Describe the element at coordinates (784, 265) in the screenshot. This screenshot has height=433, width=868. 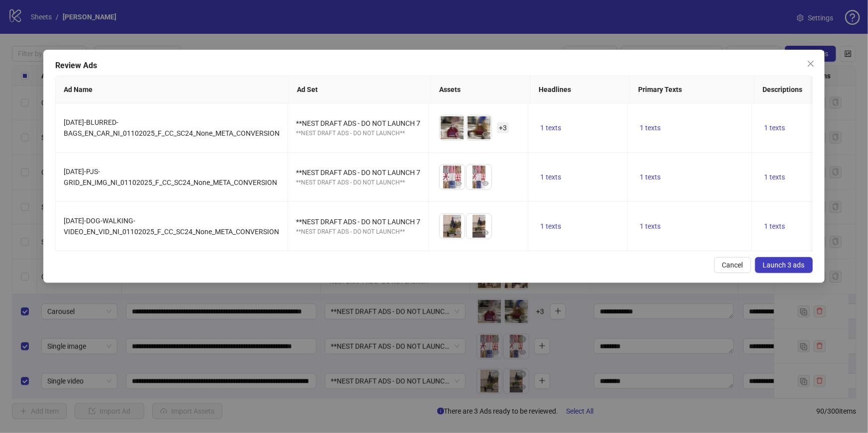
I see `span: Launch 3 ads` at that location.